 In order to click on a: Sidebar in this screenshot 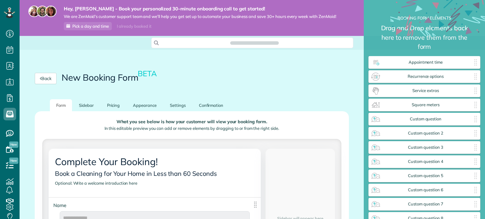, I will do `click(86, 105)`.